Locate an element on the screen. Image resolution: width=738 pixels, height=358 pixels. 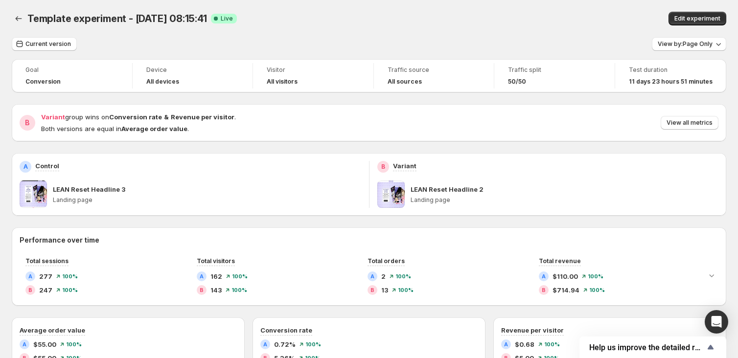
p: LEAN Reset Headline 3 is located at coordinates (89, 189).